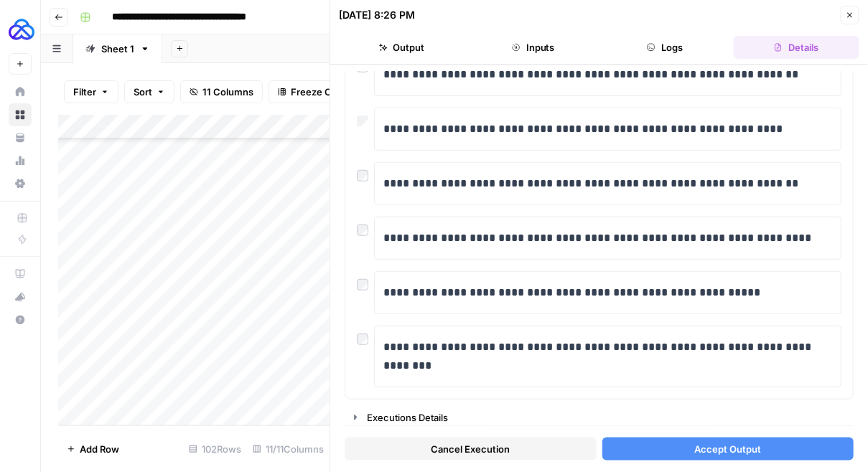 The width and height of the screenshot is (868, 472). I want to click on button: Workspace: AUQ, so click(20, 30).